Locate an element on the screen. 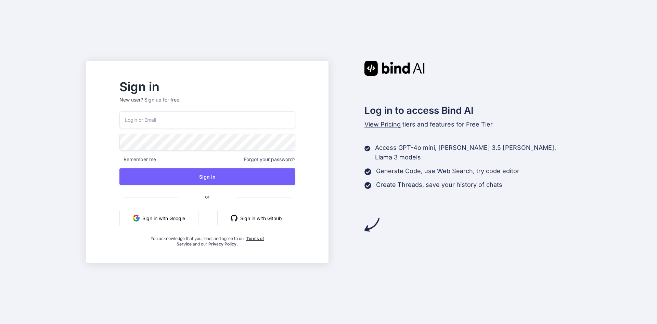 Image resolution: width=657 pixels, height=324 pixels. a: Terms of Service is located at coordinates (221, 241).